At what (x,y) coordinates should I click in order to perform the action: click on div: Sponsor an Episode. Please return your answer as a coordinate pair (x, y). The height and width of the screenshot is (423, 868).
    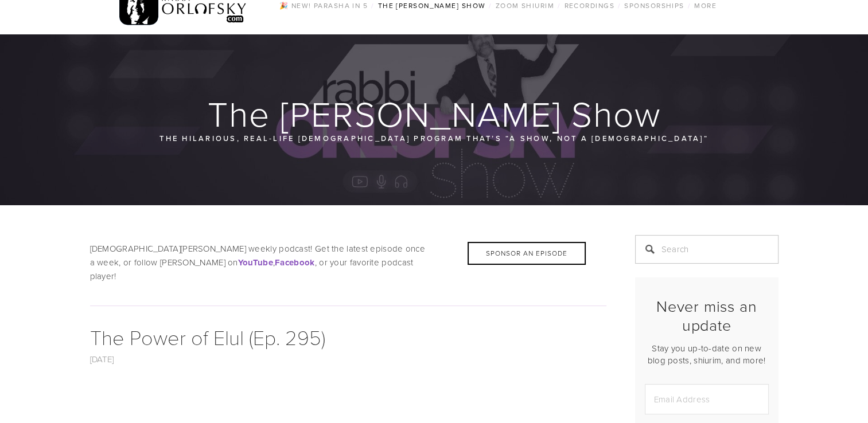
    Looking at the image, I should click on (526, 253).